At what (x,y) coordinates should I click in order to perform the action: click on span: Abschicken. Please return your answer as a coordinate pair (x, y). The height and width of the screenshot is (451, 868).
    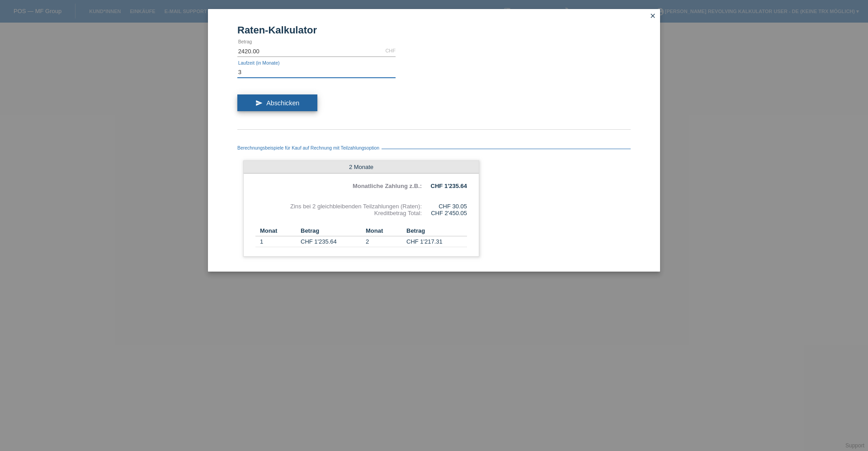
    Looking at the image, I should click on (283, 103).